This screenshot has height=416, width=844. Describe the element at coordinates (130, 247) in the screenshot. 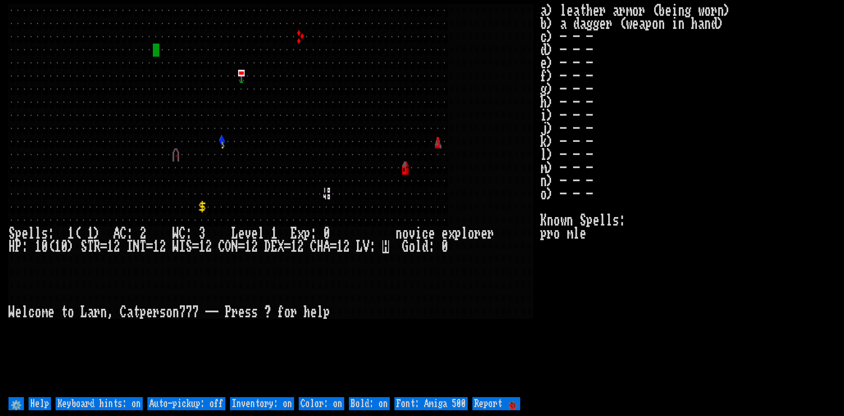

I see `div: I` at that location.